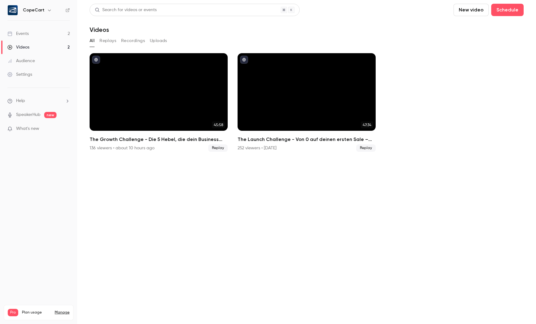 Image resolution: width=536 pixels, height=324 pixels. What do you see at coordinates (92, 41) in the screenshot?
I see `button: All` at bounding box center [92, 41].